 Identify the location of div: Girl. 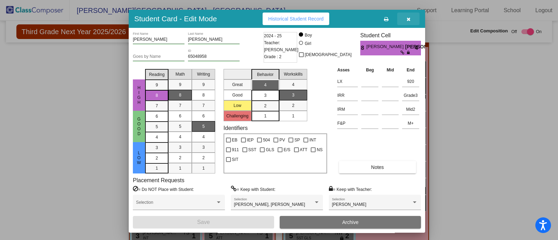
(308, 44).